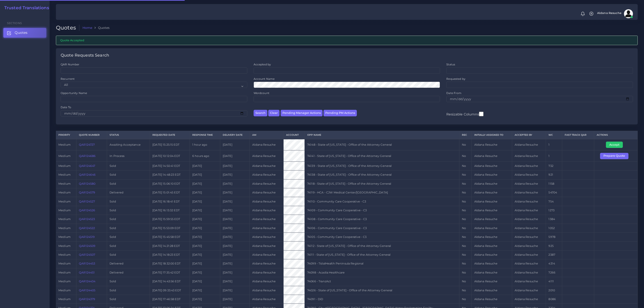  I want to click on a: Quotes, so click(25, 33).